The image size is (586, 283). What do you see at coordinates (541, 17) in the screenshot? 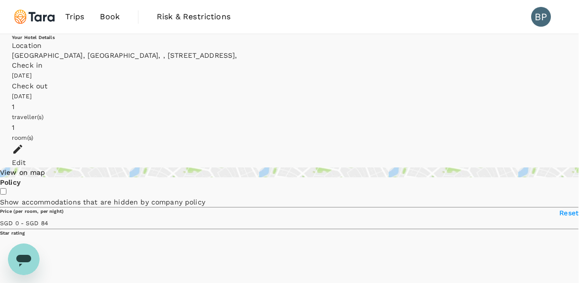
I see `div: BP` at bounding box center [541, 17].